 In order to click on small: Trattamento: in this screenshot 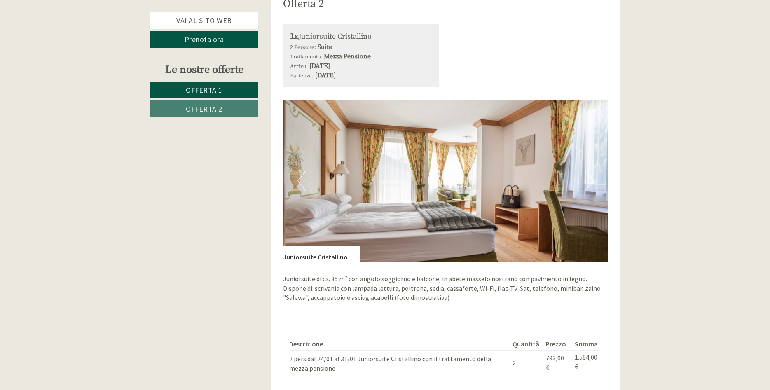, I will do `click(306, 57)`.